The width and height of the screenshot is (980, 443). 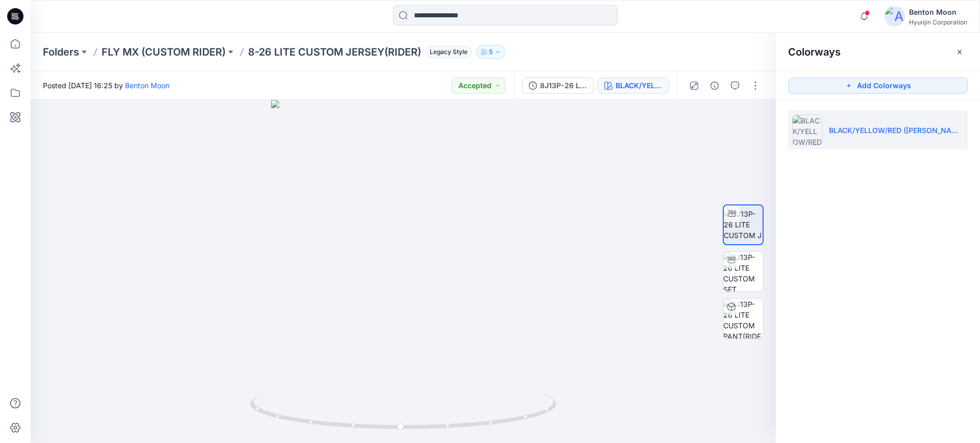 I want to click on button: Details, so click(x=715, y=86).